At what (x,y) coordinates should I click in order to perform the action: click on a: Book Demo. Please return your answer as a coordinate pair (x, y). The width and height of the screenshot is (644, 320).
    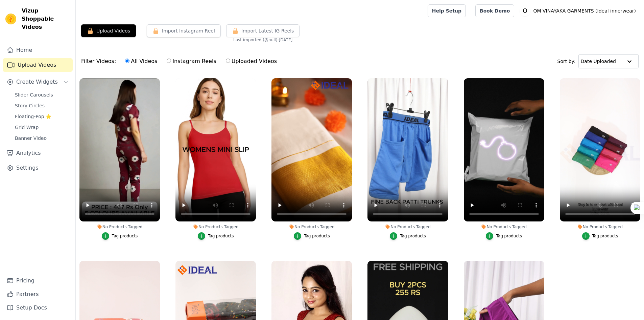
    Looking at the image, I should click on (495, 11).